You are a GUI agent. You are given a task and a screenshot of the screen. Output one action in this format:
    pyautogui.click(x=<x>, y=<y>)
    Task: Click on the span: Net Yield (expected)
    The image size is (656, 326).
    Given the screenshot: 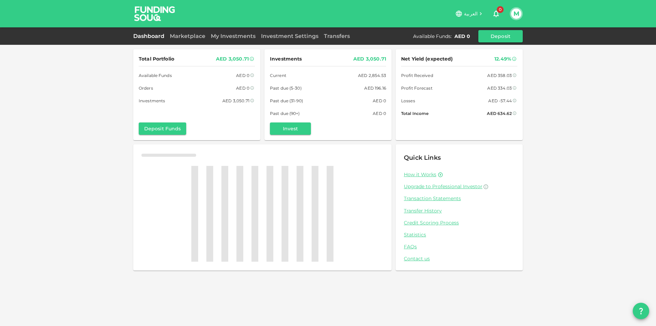 What is the action you would take?
    pyautogui.click(x=427, y=59)
    